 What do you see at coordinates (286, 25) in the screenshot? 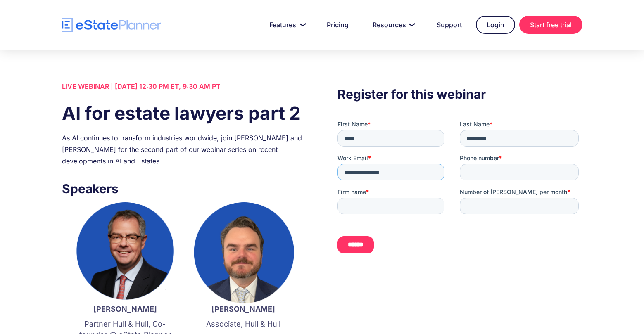
I see `a: Features` at bounding box center [286, 25].